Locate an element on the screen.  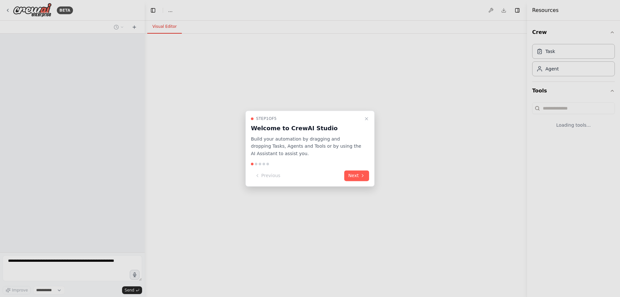
span: Step 1 of 5 is located at coordinates (266, 118).